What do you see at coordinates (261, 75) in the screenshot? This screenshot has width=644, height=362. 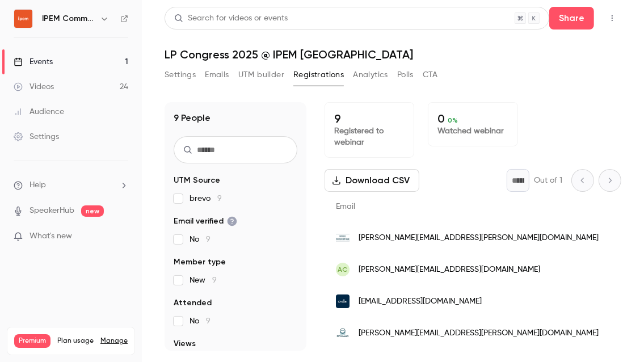 I see `button: UTM builder` at bounding box center [261, 75].